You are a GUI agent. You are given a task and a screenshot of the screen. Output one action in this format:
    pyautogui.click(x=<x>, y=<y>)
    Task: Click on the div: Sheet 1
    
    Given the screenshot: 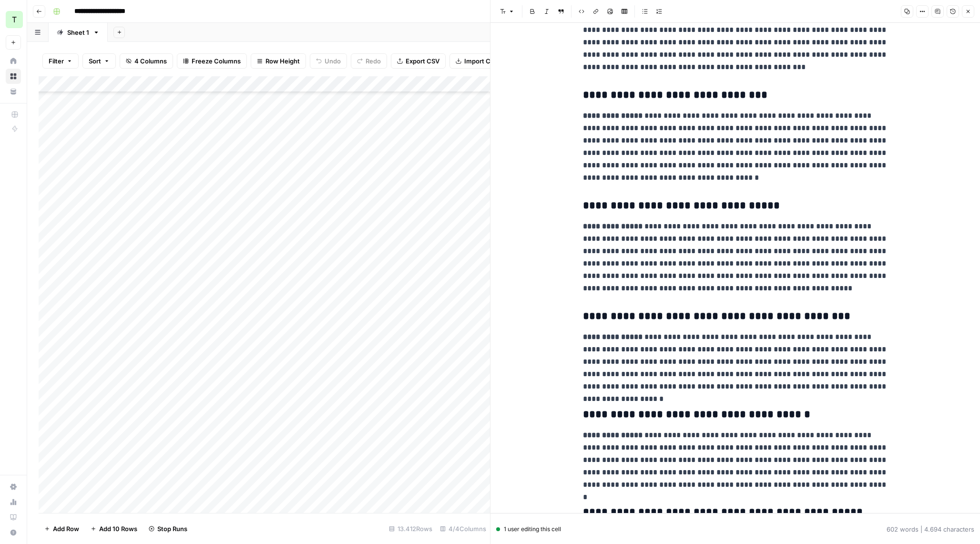 What is the action you would take?
    pyautogui.click(x=78, y=32)
    